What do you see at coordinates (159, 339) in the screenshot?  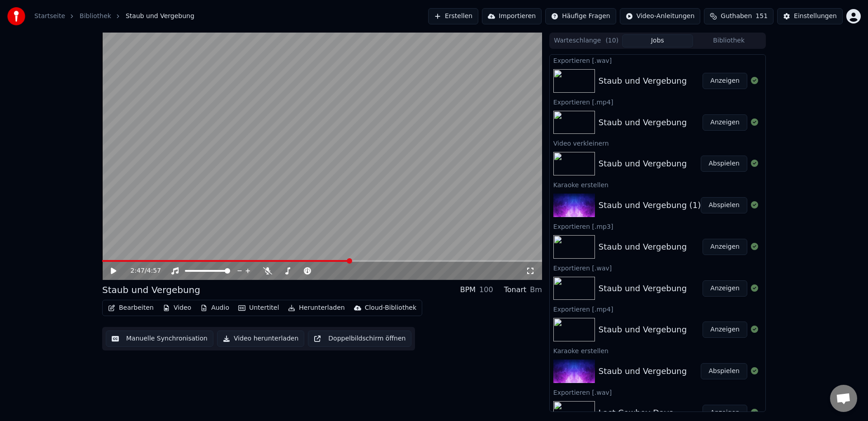 I see `button: Manuelle Synchronisation` at bounding box center [159, 339].